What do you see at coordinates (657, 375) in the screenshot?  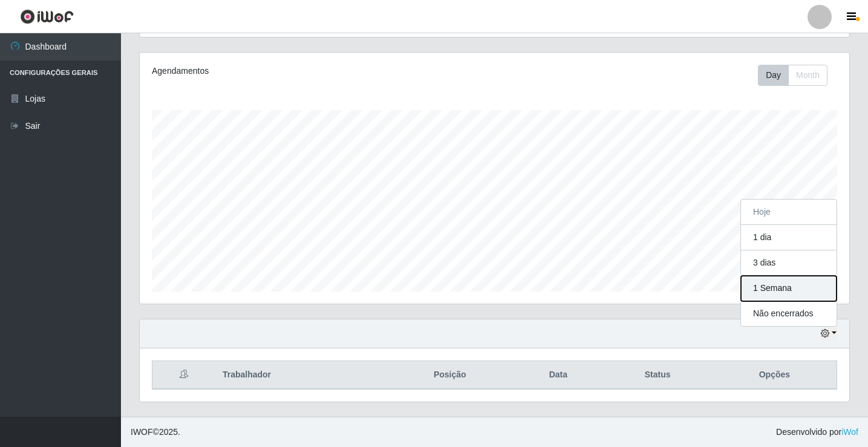 I see `th: Status` at bounding box center [657, 375].